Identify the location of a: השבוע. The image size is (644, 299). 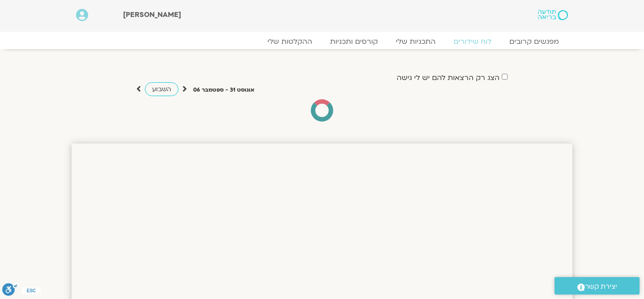
(162, 89).